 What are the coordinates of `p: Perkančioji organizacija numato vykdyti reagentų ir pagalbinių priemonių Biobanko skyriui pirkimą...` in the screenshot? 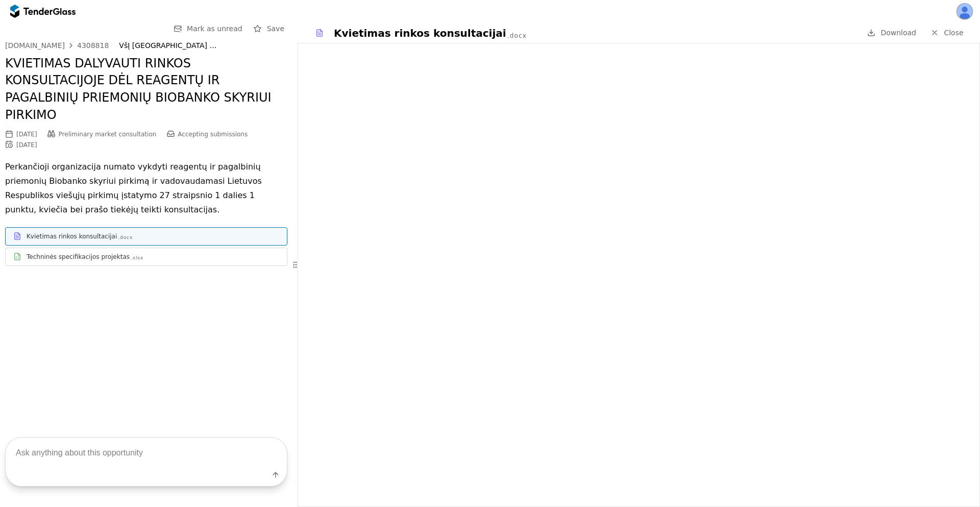 It's located at (146, 188).